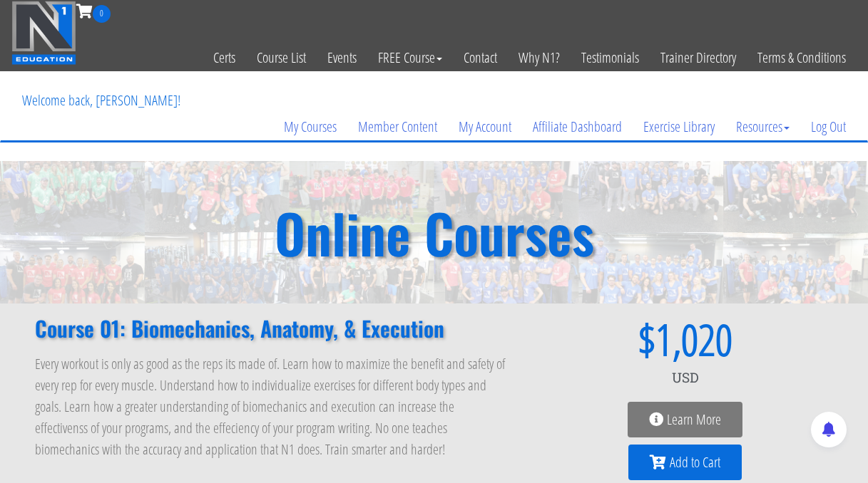  What do you see at coordinates (685, 377) in the screenshot?
I see `div: USD` at bounding box center [685, 377].